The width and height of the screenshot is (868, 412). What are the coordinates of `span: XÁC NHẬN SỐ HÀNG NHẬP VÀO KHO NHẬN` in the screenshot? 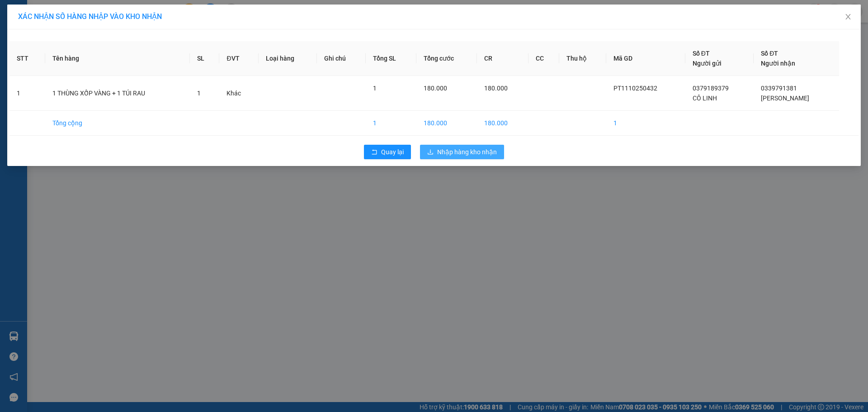 It's located at (90, 16).